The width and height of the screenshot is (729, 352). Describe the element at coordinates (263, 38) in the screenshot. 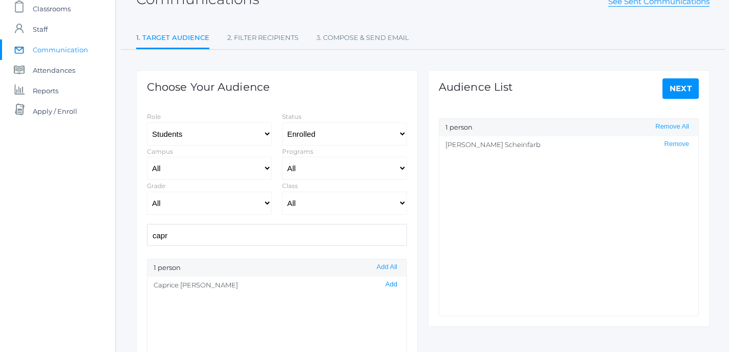

I see `a: 2. Filter Recipients` at that location.